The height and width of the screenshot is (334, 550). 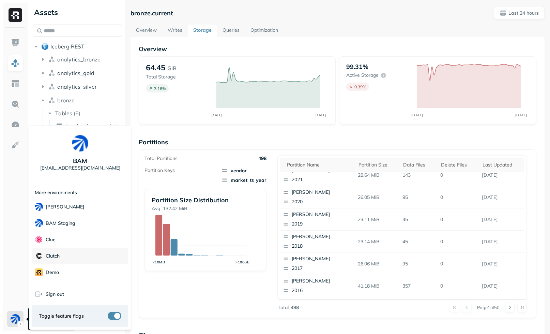 I want to click on img: BAM Dev, so click(x=39, y=207).